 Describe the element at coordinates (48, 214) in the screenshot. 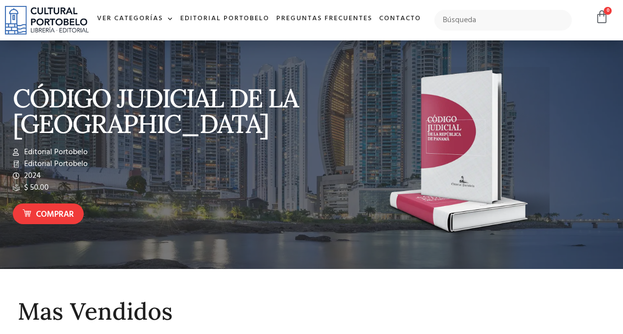

I see `a: Comprar` at that location.